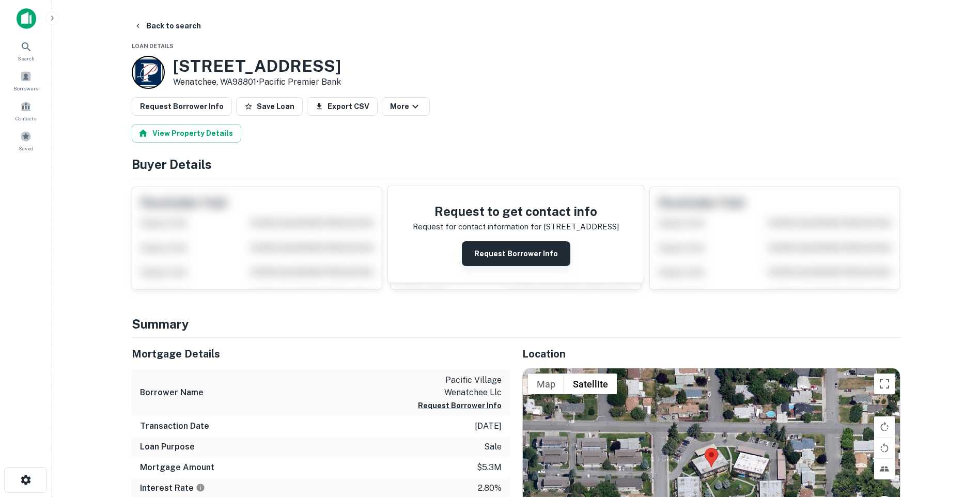  I want to click on h4: Summary, so click(516, 324).